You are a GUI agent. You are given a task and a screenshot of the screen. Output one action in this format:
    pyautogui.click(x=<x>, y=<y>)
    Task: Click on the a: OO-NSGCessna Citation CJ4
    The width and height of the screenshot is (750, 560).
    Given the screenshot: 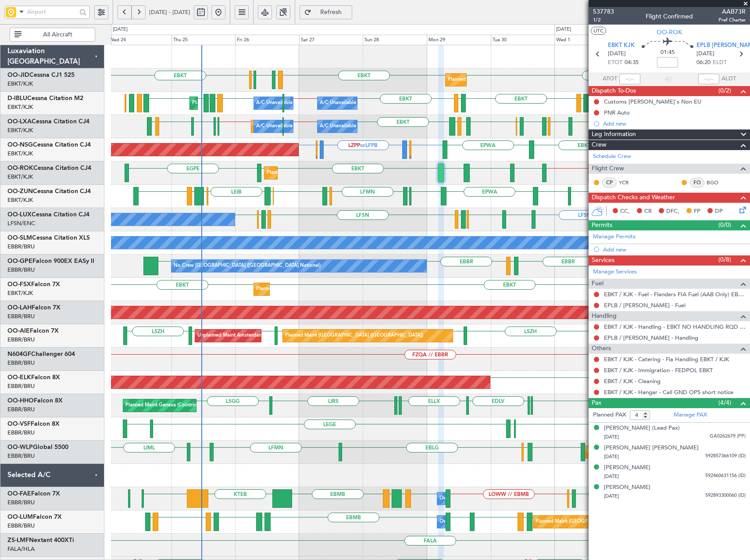 What is the action you would take?
    pyautogui.click(x=49, y=145)
    